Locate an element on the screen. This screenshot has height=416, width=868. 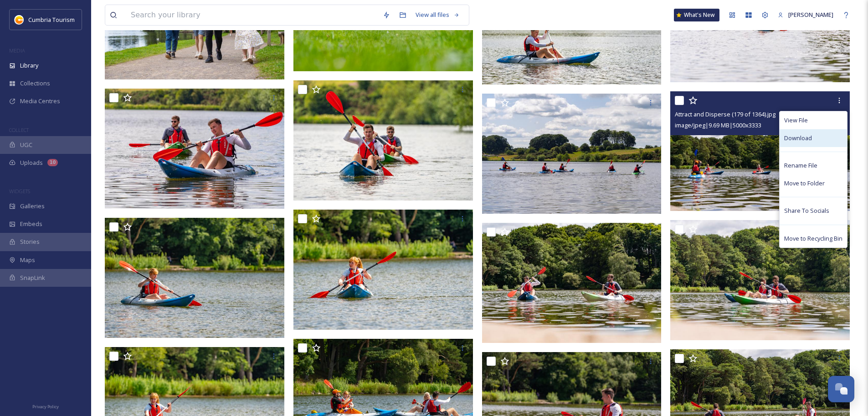
span: SnapLink is located at coordinates (33, 277).